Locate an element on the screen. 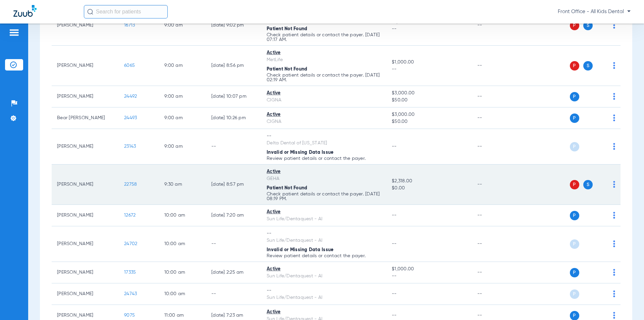 The width and height of the screenshot is (644, 320). span: 23143 is located at coordinates (130, 147).